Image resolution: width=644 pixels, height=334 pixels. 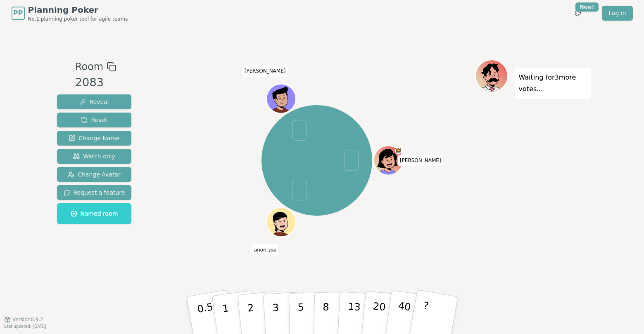 I want to click on a: Log in, so click(x=618, y=13).